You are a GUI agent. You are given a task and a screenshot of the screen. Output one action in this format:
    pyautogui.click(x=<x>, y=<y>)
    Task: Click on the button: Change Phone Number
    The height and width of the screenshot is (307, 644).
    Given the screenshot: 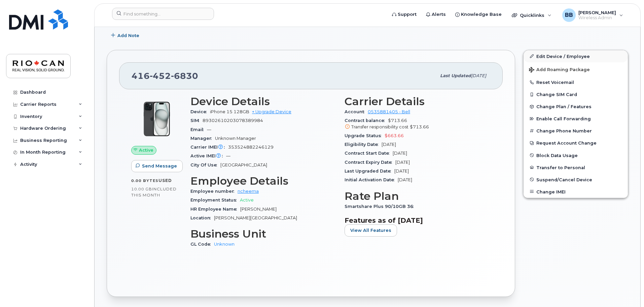 What is the action you would take?
    pyautogui.click(x=576, y=131)
    